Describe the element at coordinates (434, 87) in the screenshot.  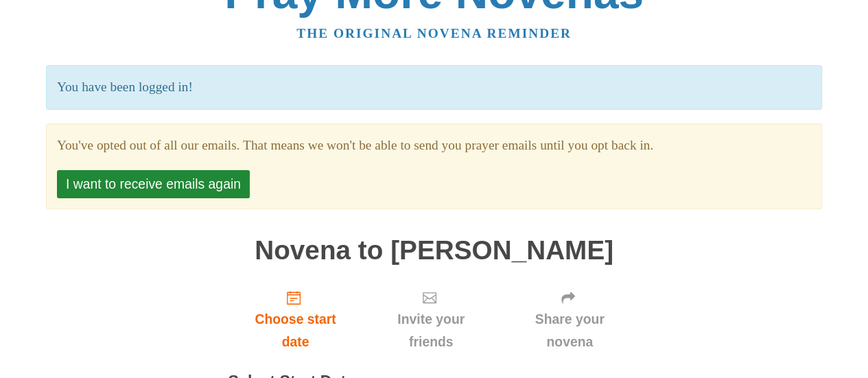
I see `p: You have been logged in!` at that location.